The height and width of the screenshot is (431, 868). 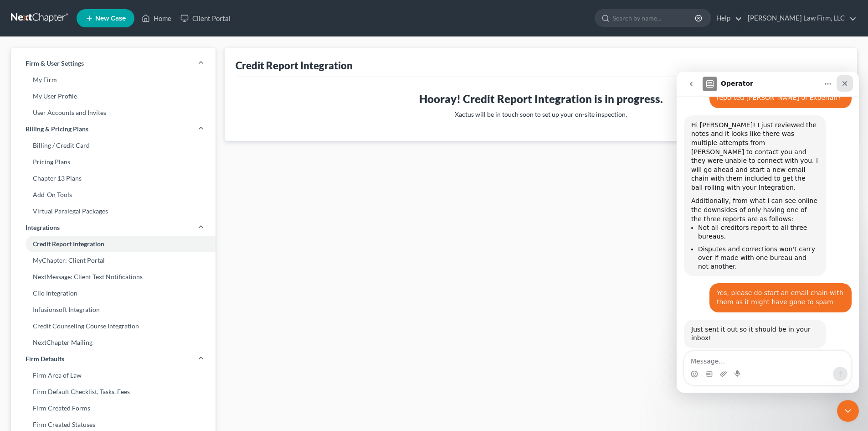 What do you see at coordinates (113, 359) in the screenshot?
I see `a: Firm Defaults` at bounding box center [113, 359].